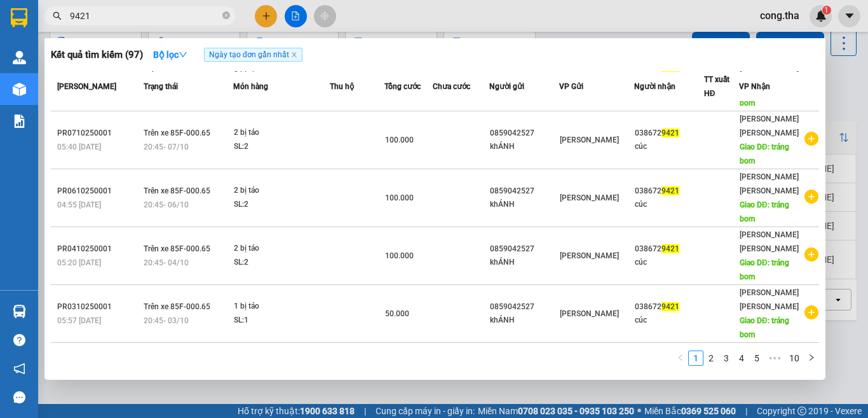 This screenshot has height=418, width=868. I want to click on a: 4, so click(741, 358).